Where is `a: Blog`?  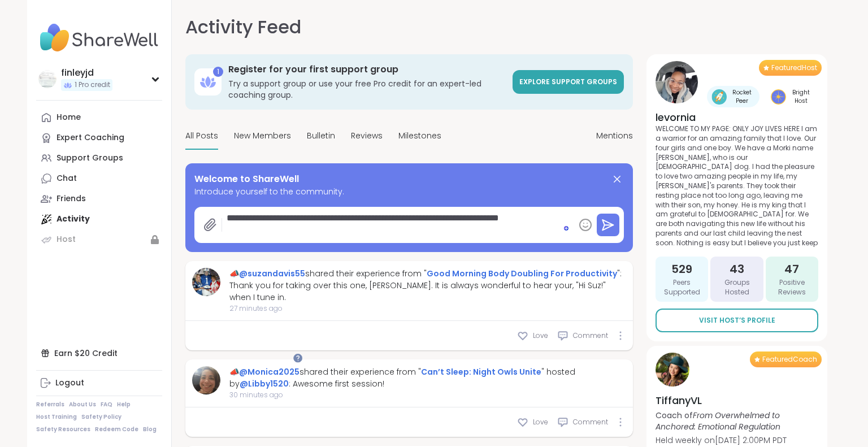
a: Blog is located at coordinates (150, 430).